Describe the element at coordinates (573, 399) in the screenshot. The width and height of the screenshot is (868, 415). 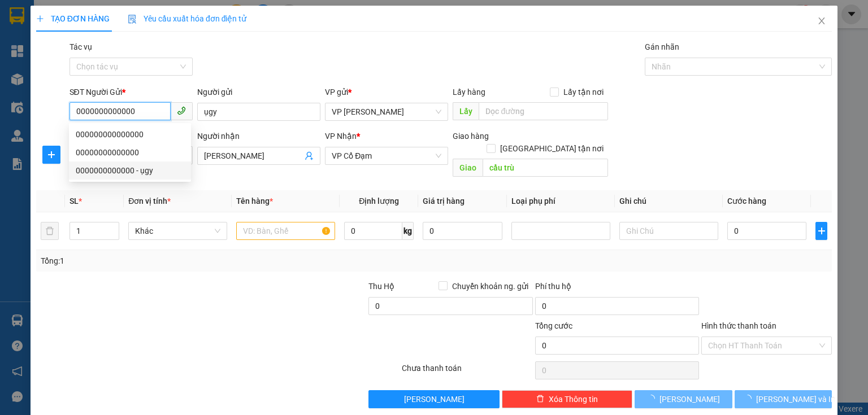
I see `span: Xóa Thông tin` at that location.